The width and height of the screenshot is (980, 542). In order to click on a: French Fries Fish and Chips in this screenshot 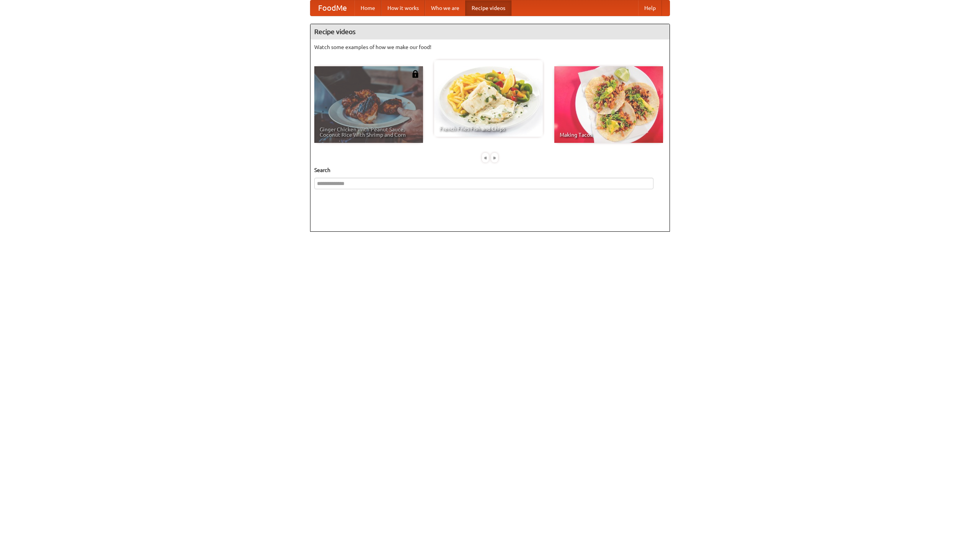, I will do `click(489, 98)`.